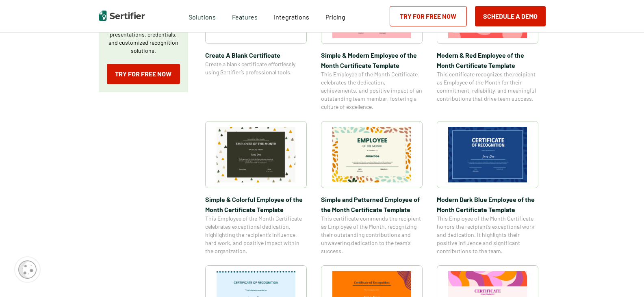  I want to click on img: Cookie Popup Icon, so click(27, 270).